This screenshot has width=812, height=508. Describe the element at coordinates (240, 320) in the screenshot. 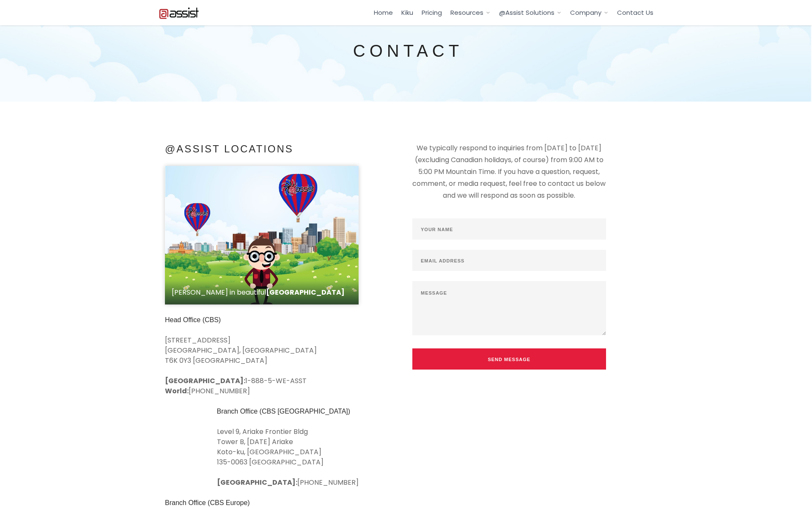

I see `h5: Head Office (CBS)` at that location.